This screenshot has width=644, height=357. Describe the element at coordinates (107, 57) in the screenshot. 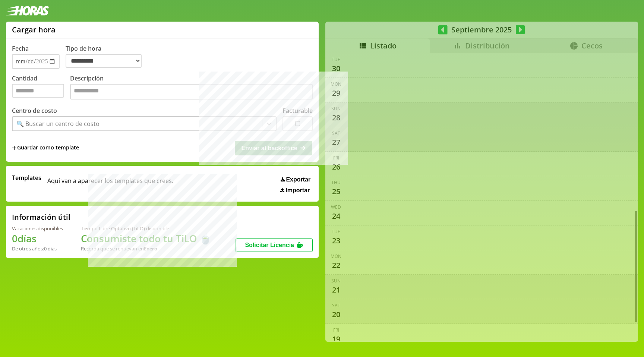

I see `label: Tipo de hora` at that location.